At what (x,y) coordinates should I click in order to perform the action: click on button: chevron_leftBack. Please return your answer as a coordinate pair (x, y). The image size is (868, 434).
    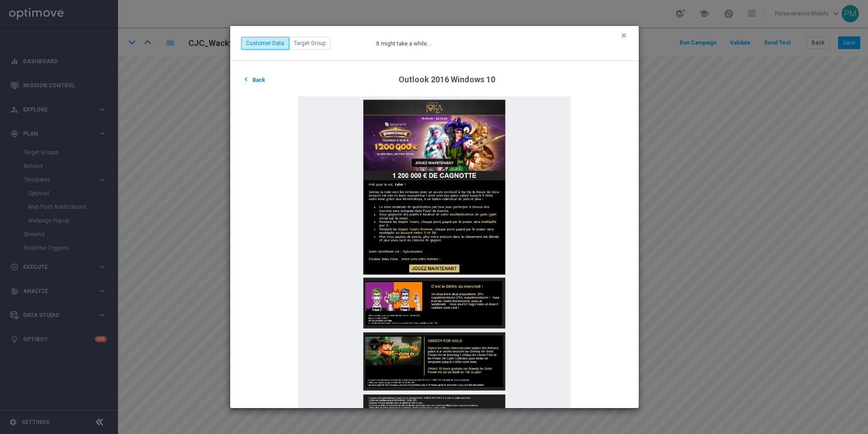
    Looking at the image, I should click on (253, 79).